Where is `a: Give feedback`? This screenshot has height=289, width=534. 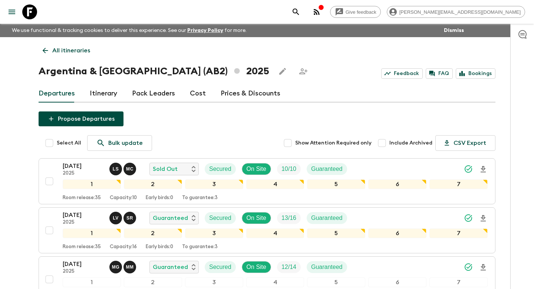 a: Give feedback is located at coordinates (356, 12).